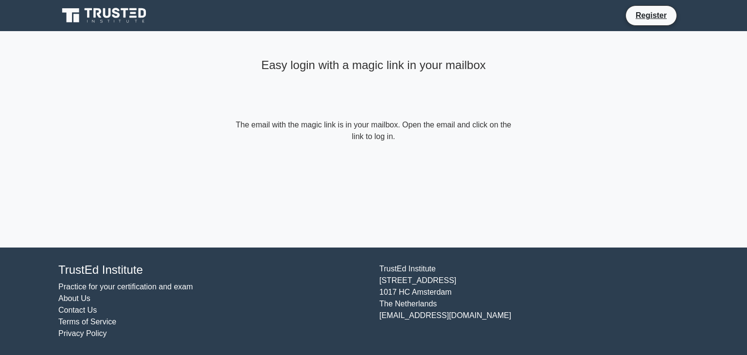  I want to click on h4: Easy login with a magic link in your mailbox, so click(373, 65).